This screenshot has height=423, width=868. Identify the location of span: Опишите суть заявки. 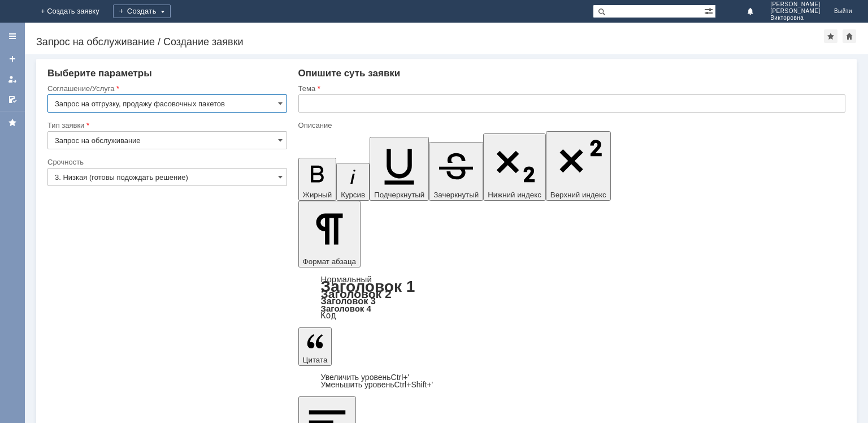
(349, 73).